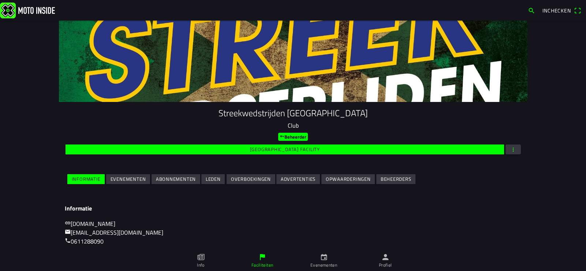 Image resolution: width=586 pixels, height=271 pixels. Describe the element at coordinates (128, 179) in the screenshot. I see `ion-button: Evenementen` at that location.